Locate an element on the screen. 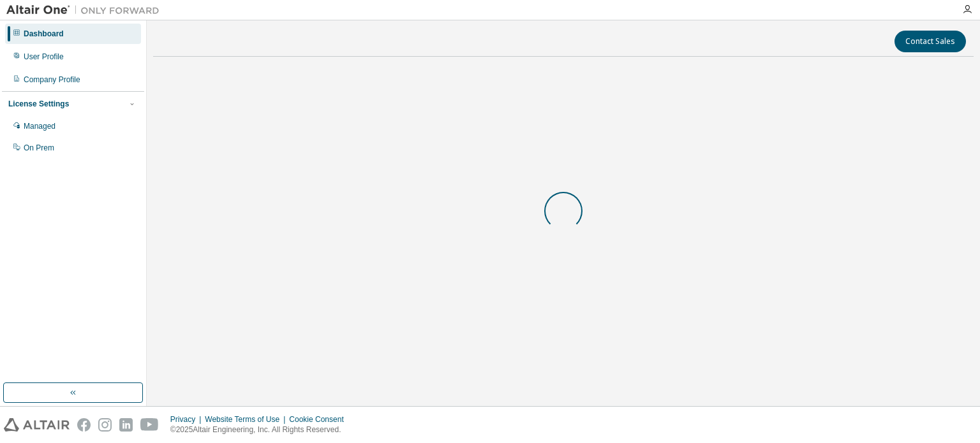 The height and width of the screenshot is (443, 980). button: Contact Sales is located at coordinates (930, 41).